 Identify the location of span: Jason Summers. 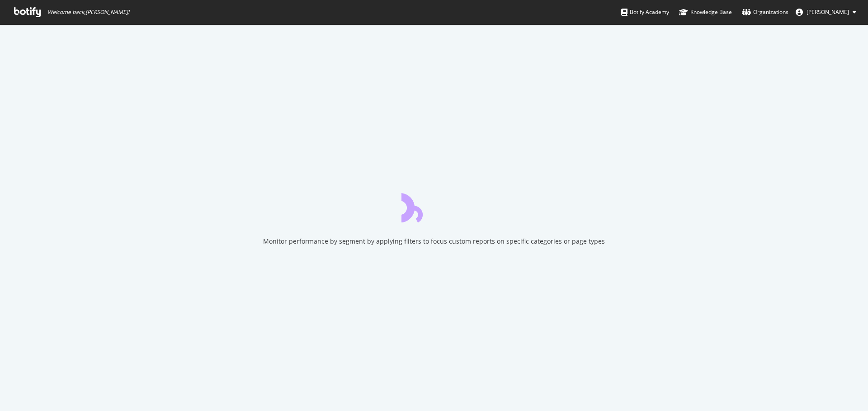
(827, 12).